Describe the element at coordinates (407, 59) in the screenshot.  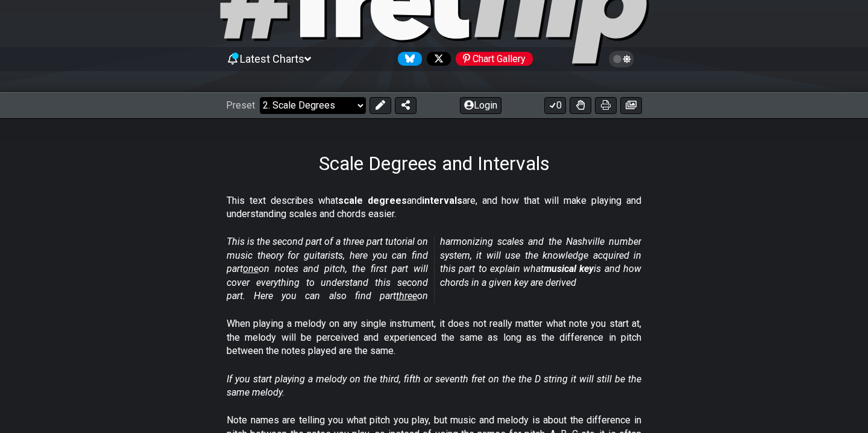
I see `a: Follow #fretflip at Bluesky` at that location.